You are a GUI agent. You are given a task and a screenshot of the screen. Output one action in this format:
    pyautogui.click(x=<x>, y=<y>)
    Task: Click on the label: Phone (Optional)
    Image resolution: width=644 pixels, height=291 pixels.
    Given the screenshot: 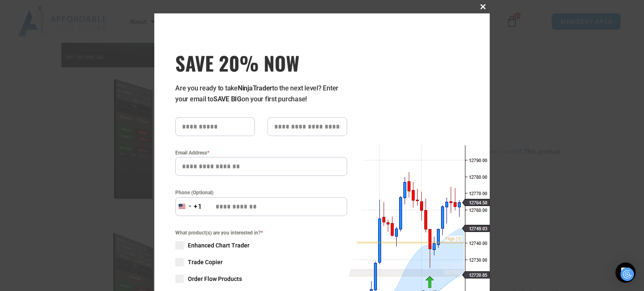 What is the action you would take?
    pyautogui.click(x=262, y=193)
    